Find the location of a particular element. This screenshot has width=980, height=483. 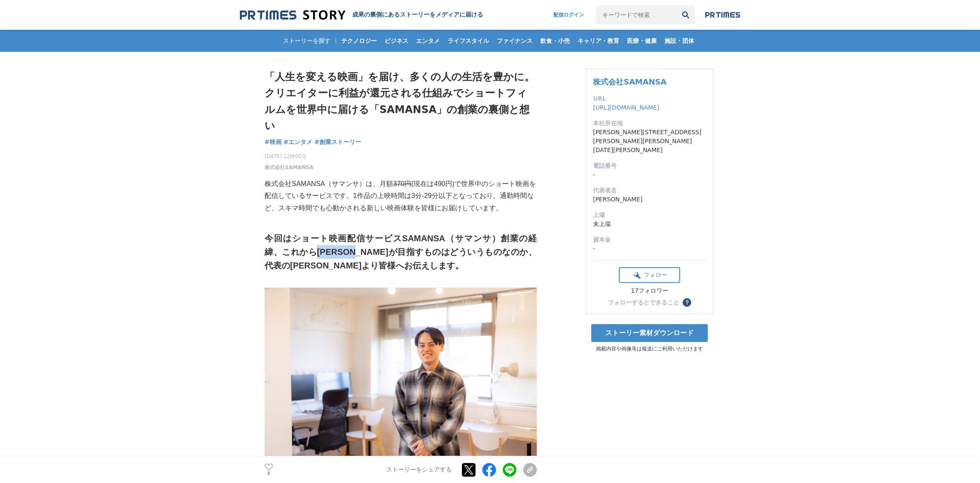

dd: 未上場 is located at coordinates (649, 224).